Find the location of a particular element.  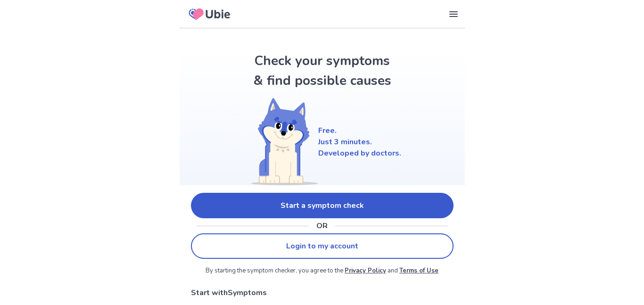

img: Shiba (Welcome) is located at coordinates (281, 141).